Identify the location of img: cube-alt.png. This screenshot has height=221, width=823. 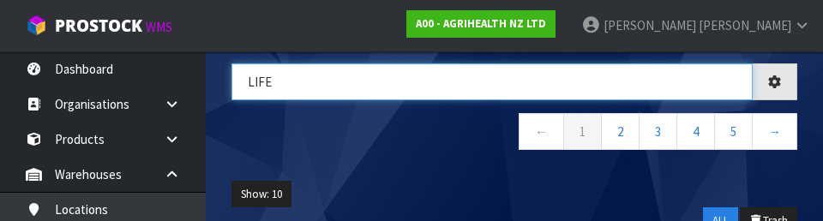
(36, 25).